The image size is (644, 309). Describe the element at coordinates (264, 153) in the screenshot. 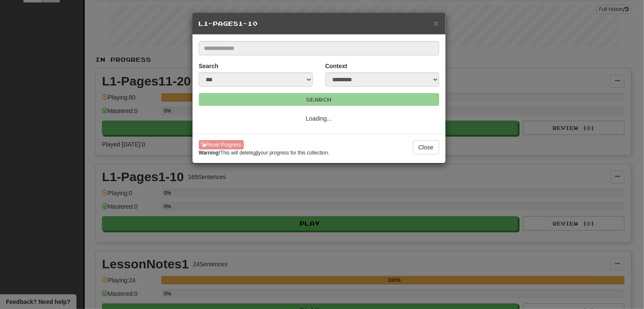

I see `small: This will delete your progress for this collection.` at that location.